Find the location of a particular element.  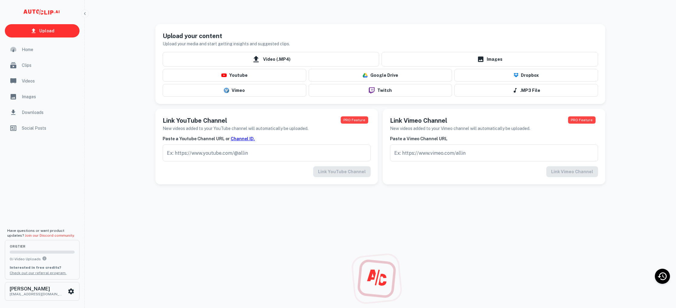

h6: Paste a Vimeo Channel URL is located at coordinates (494, 139).